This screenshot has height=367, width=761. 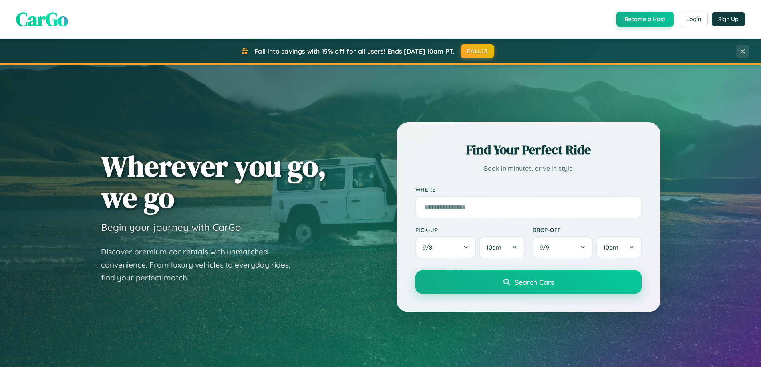 I want to click on label: Drop-off, so click(x=587, y=230).